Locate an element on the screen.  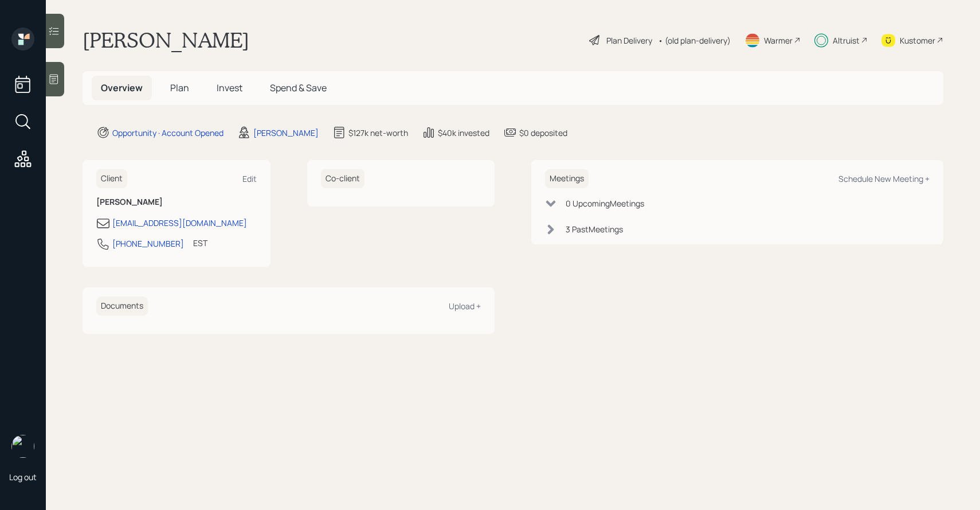
h6: Documents is located at coordinates (122, 306).